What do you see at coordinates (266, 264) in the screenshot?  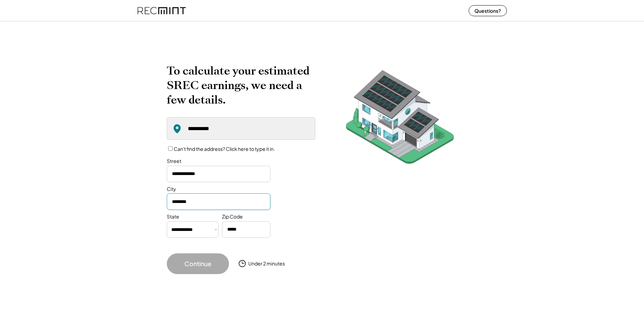 I see `div: Under 2 minutes` at bounding box center [266, 264].